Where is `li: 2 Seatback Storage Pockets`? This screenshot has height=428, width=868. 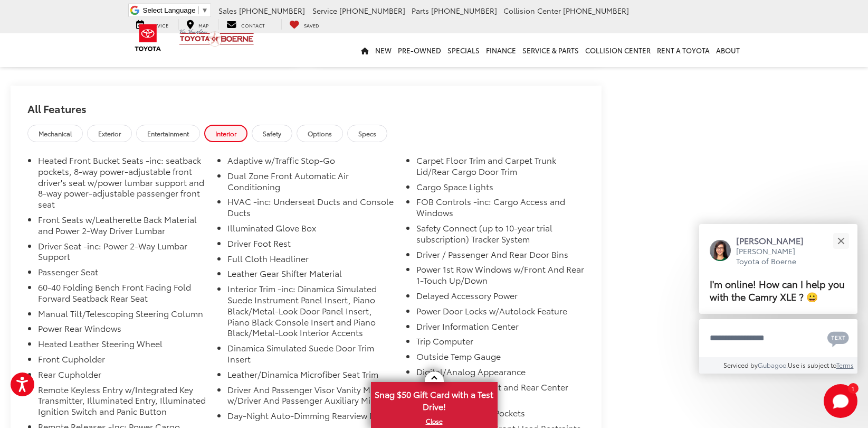 li: 2 Seatback Storage Pockets is located at coordinates (501, 414).